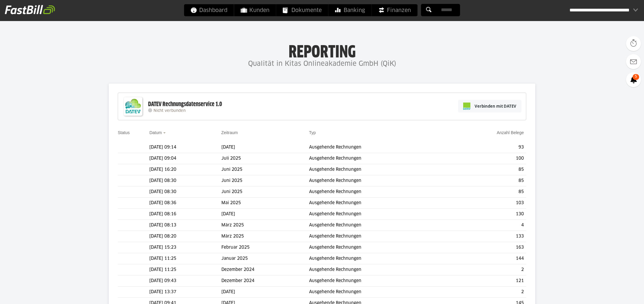 This screenshot has height=304, width=644. What do you see at coordinates (302, 10) in the screenshot?
I see `a: Dokumente` at bounding box center [302, 10].